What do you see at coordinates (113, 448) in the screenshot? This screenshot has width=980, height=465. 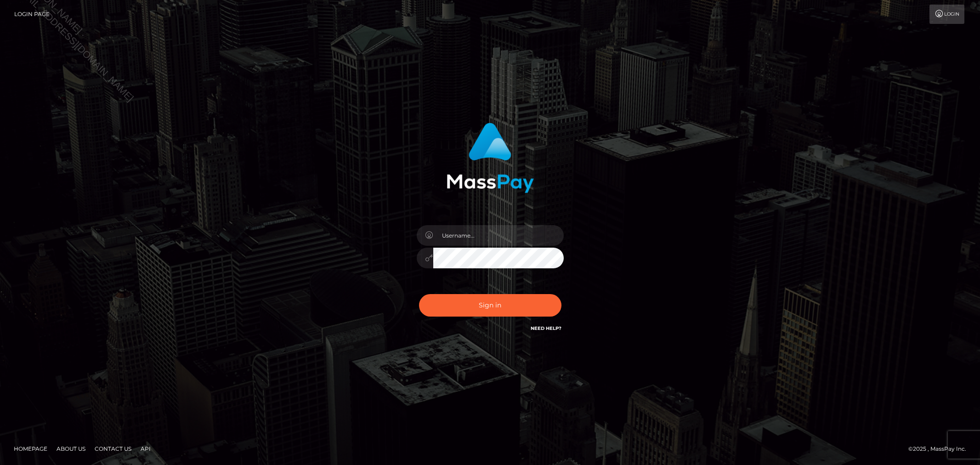 I see `a: Contact Us` at bounding box center [113, 448].